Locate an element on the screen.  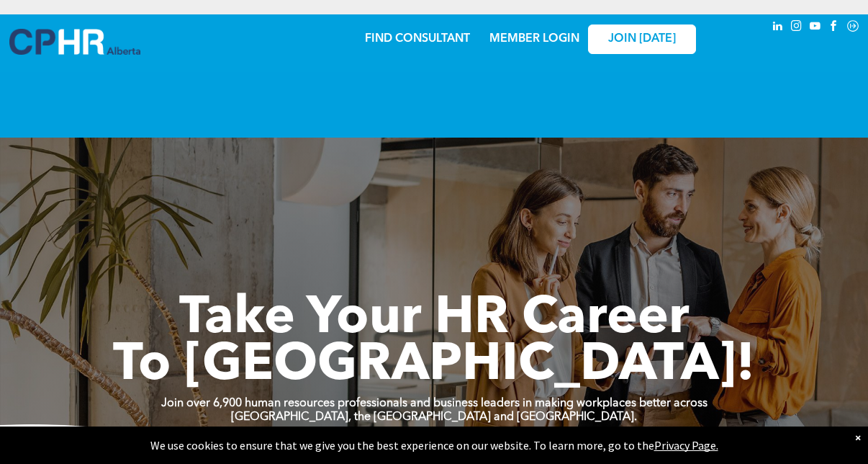
span: Take Your HR Career is located at coordinates (434, 319).